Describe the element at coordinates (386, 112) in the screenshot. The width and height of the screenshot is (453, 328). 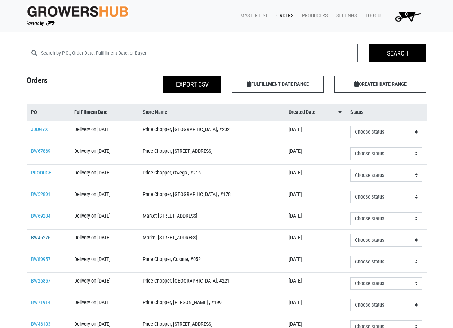
I see `a: Status` at that location.